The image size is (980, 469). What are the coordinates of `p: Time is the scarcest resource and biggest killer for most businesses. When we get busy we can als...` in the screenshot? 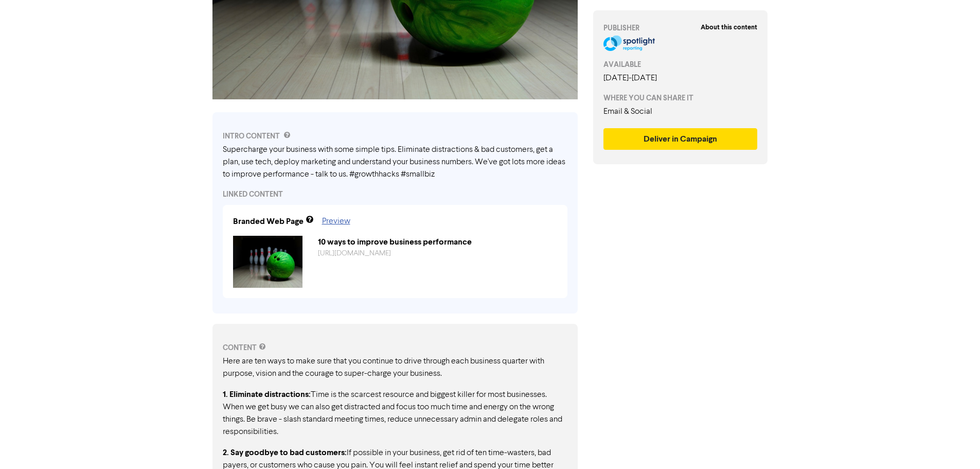 It's located at (395, 413).